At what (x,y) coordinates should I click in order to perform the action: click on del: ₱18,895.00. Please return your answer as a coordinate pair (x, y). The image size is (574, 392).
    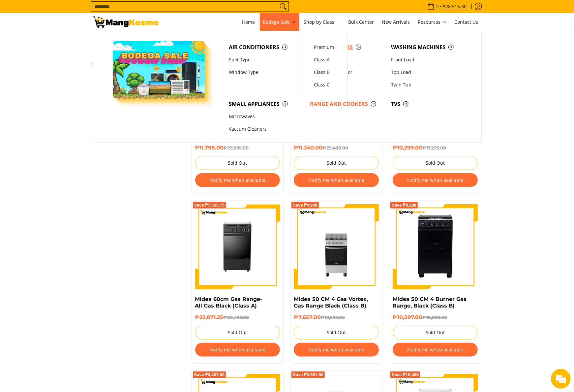
    Looking at the image, I should click on (435, 318).